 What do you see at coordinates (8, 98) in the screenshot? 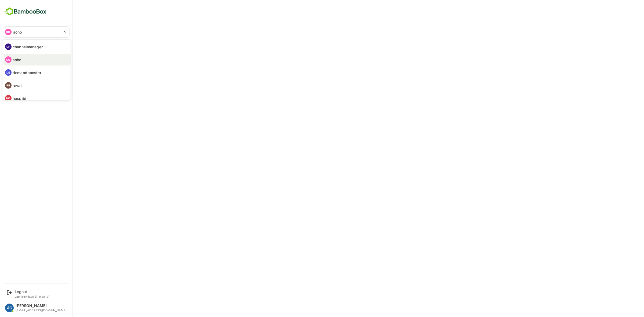
I see `div: HO` at bounding box center [8, 98].